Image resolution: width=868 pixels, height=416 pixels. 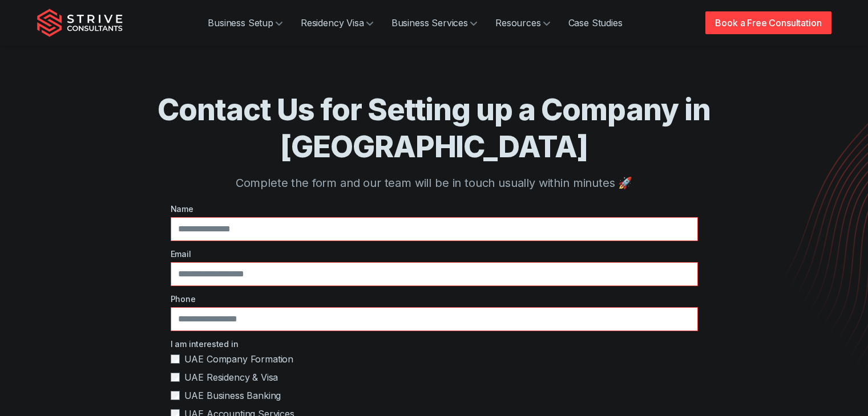 What do you see at coordinates (434, 23) in the screenshot?
I see `a: Business Services` at bounding box center [434, 23].